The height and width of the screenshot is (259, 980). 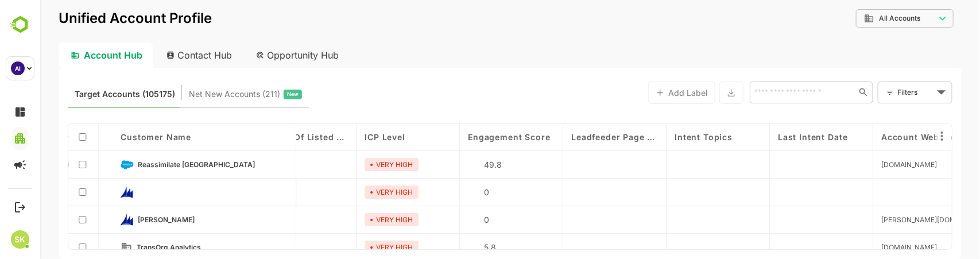 What do you see at coordinates (20, 25) in the screenshot?
I see `img: BambooboxLogoMark.f1c84d78b4c51b1a7b5f700c9845e183.svg` at bounding box center [20, 25].